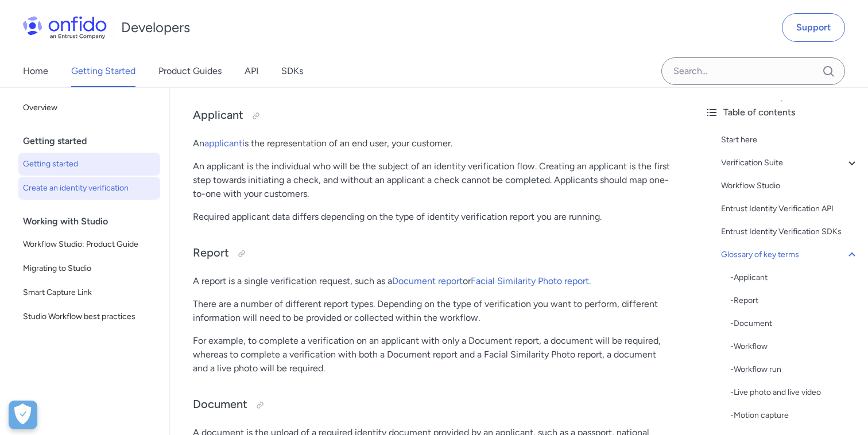 The image size is (868, 435). What do you see at coordinates (433, 311) in the screenshot?
I see `p: There are a number of different report types. Depending on the type of verification you want to p...` at bounding box center [433, 311].